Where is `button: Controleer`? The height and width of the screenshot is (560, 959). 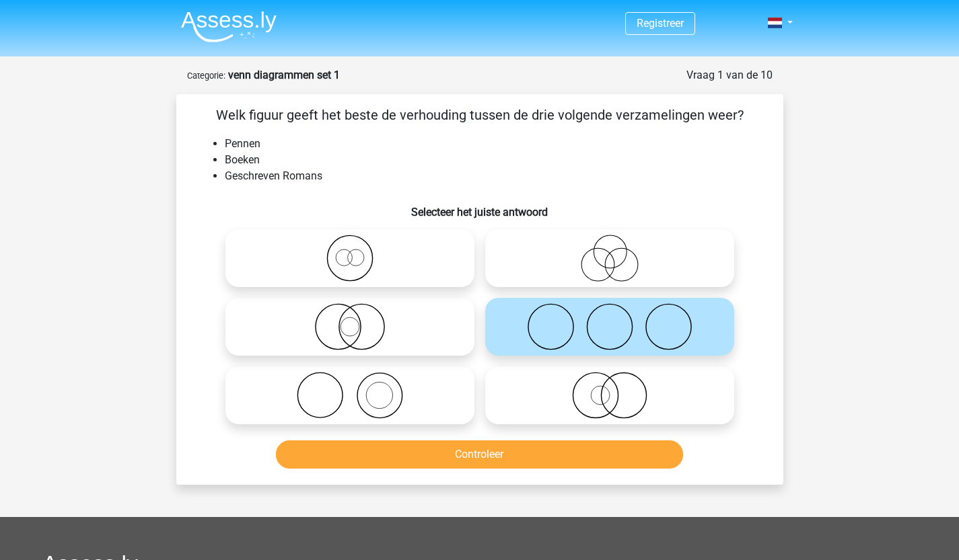
button: Controleer is located at coordinates (479, 454).